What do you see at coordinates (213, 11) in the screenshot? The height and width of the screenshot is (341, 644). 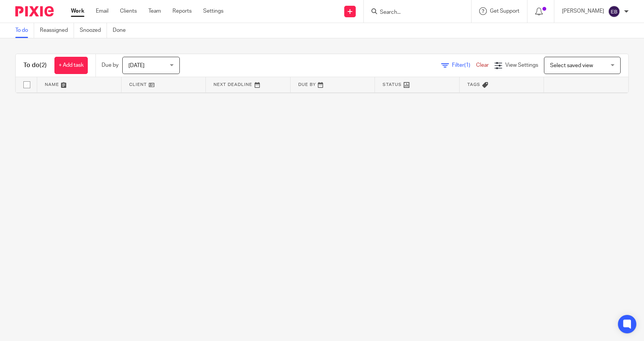 I see `a: Settings` at bounding box center [213, 11].